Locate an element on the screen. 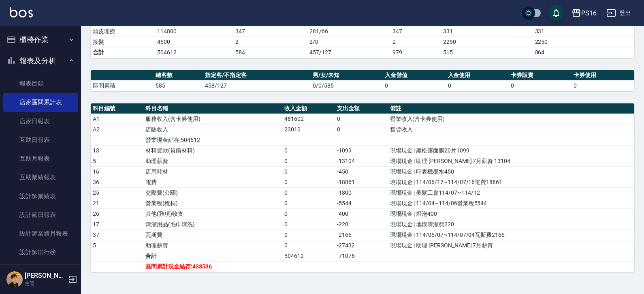 The height and width of the screenshot is (294, 644). td: 979 is located at coordinates (416, 52).